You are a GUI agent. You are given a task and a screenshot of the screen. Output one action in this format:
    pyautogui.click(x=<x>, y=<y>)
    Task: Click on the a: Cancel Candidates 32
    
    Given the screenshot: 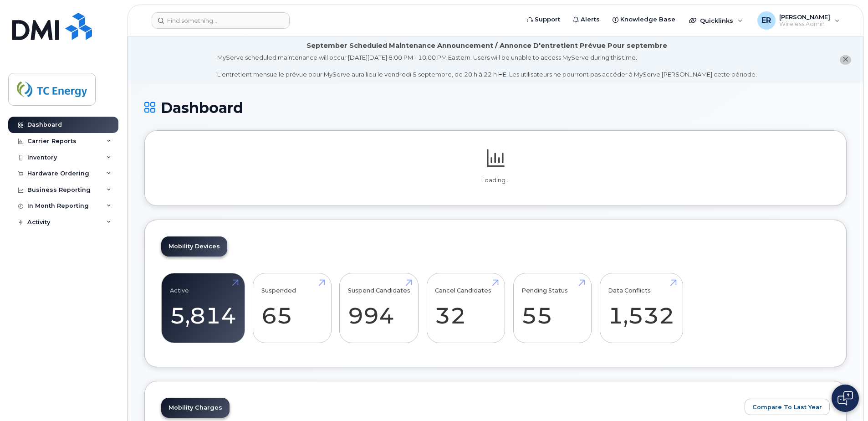 What is the action you would take?
    pyautogui.click(x=466, y=308)
    